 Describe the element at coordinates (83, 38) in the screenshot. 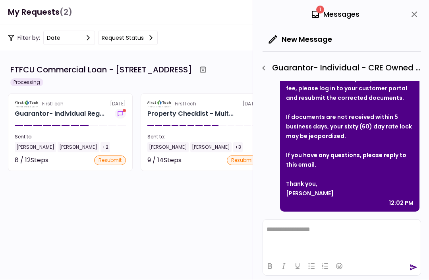

I see `div: Filter by:` at that location.